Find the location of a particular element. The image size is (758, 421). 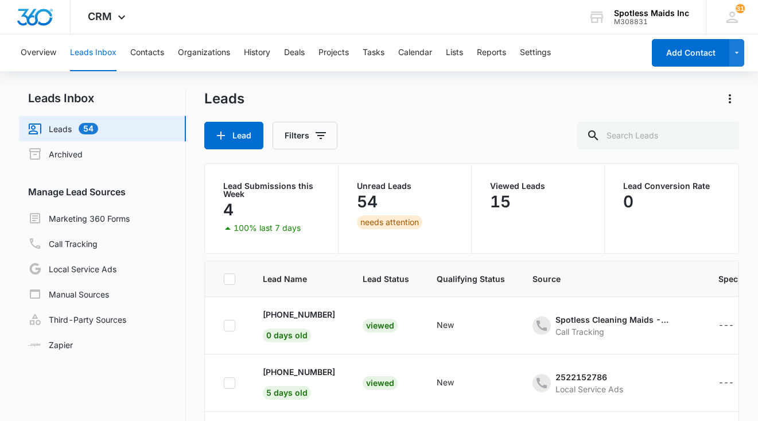

button: Contacts is located at coordinates (147, 53).